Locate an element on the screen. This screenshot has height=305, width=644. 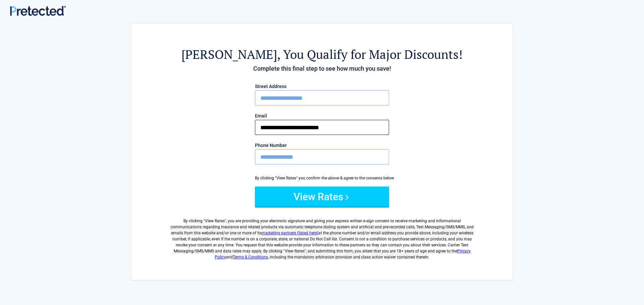
h4: Complete this final step to see how much you save! is located at coordinates (322, 69).